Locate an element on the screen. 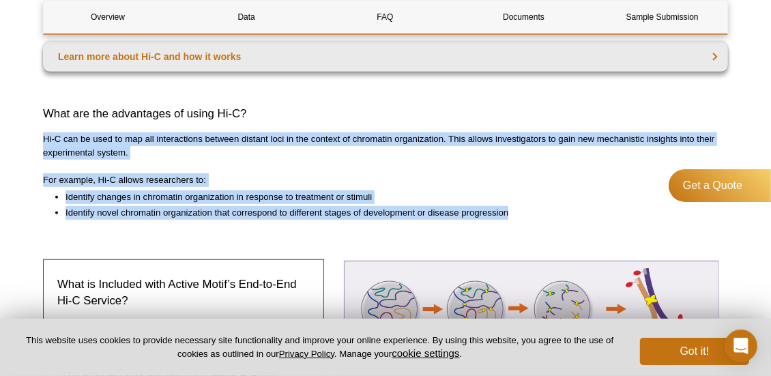 Image resolution: width=771 pixels, height=376 pixels. a: Privacy Policy is located at coordinates (306, 353).